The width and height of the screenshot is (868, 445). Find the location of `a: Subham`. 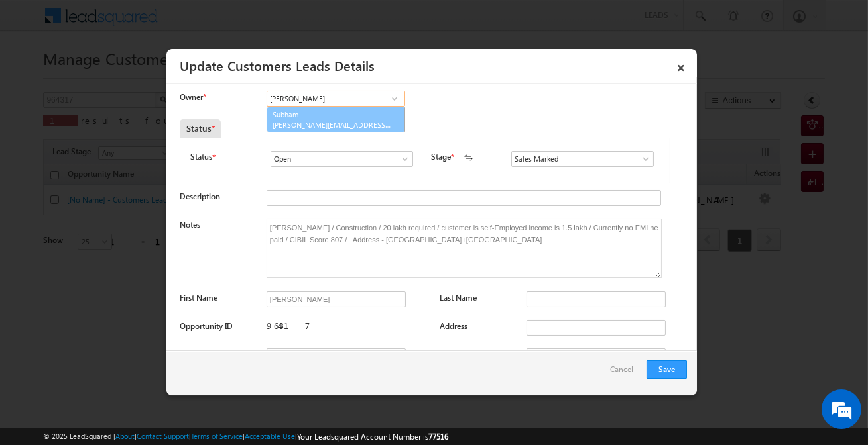

a: Subham is located at coordinates (335, 120).